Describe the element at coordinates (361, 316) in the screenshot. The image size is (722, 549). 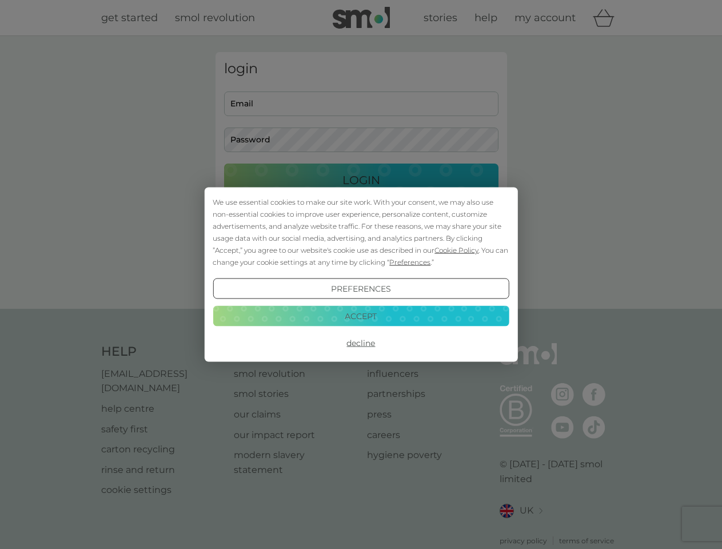
I see `button: Accept` at that location.